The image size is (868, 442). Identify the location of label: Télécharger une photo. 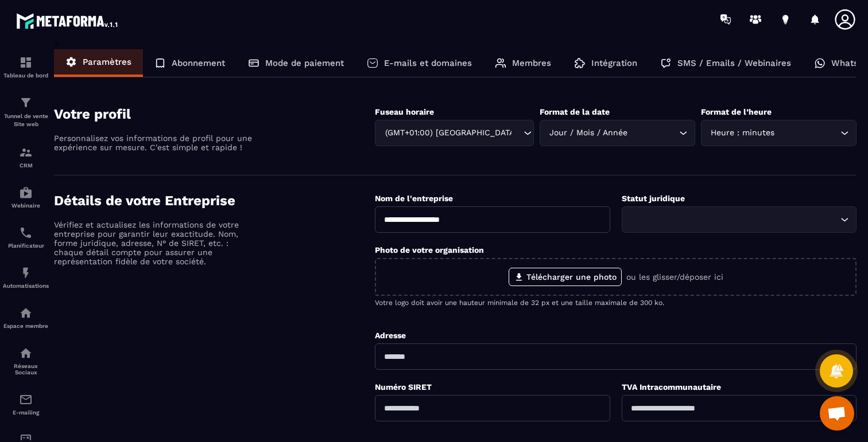
(565, 277).